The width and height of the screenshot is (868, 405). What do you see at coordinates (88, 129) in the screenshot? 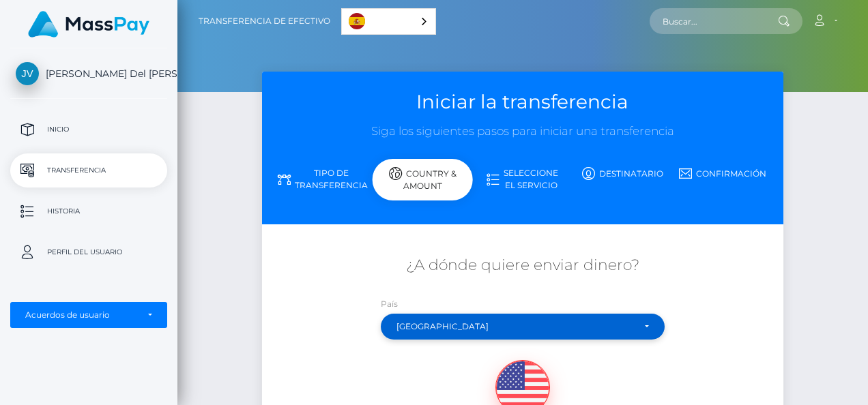
I see `p: Inicio` at bounding box center [88, 129].